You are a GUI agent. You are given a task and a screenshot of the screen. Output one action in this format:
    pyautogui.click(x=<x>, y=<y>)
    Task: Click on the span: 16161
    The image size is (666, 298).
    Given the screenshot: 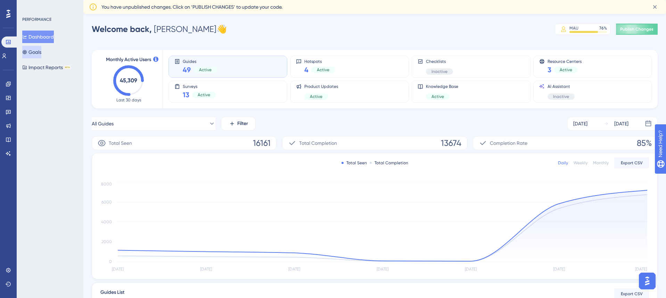 What is the action you would take?
    pyautogui.click(x=262, y=143)
    